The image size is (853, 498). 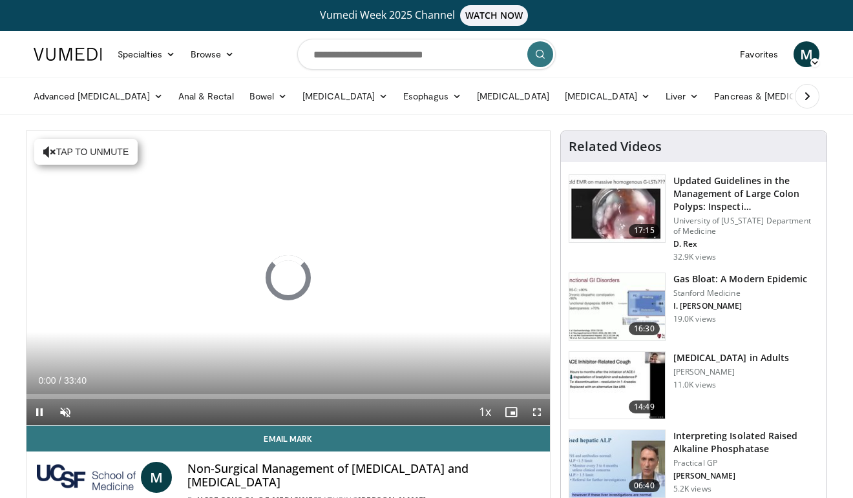 What do you see at coordinates (268, 96) in the screenshot?
I see `a: Bowel` at bounding box center [268, 96].